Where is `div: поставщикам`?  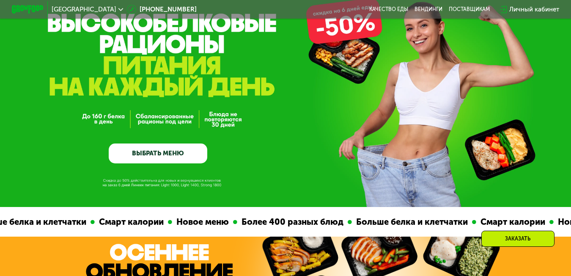 div: поставщикам is located at coordinates (469, 9).